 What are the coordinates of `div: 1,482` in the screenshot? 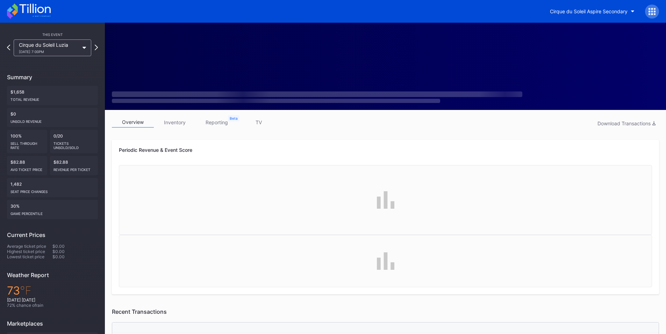 It's located at (52, 188).